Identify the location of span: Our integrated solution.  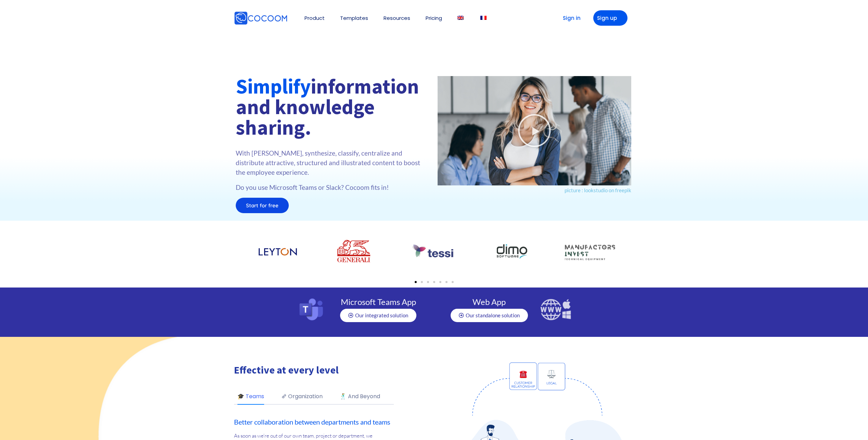
(381, 315).